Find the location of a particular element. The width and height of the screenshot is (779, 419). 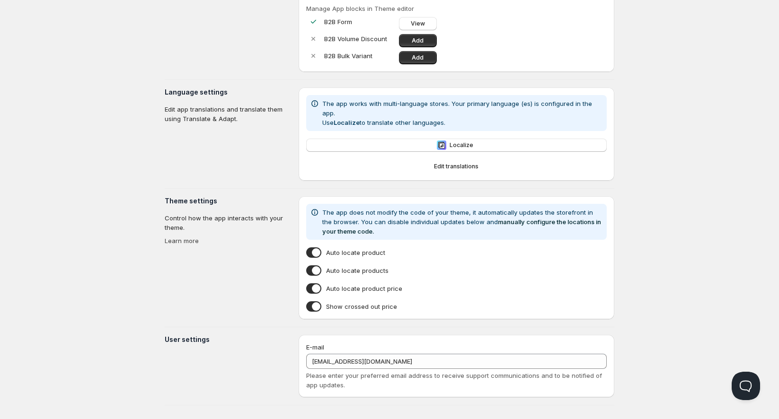

b: Localize is located at coordinates (346, 123).